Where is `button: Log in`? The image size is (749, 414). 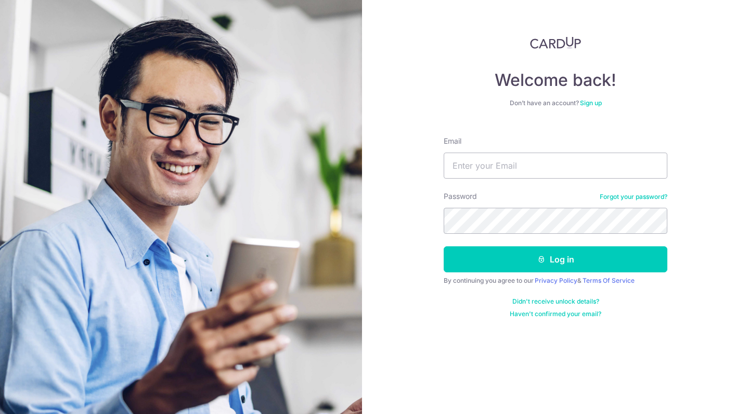 button: Log in is located at coordinates (556, 259).